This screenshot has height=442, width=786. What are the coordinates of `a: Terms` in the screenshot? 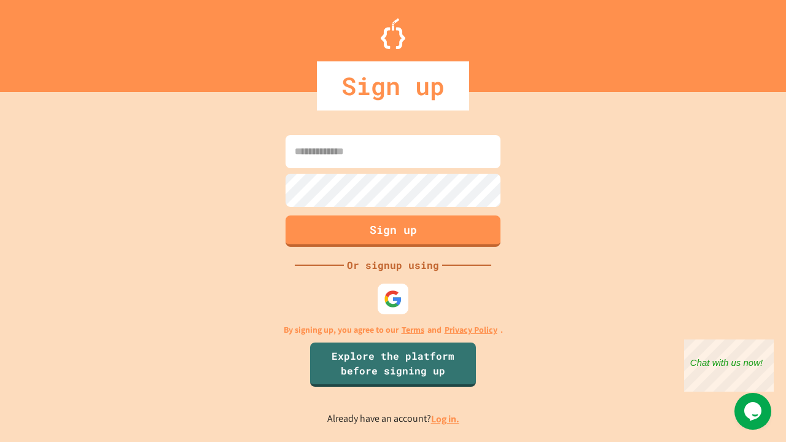 It's located at (413, 330).